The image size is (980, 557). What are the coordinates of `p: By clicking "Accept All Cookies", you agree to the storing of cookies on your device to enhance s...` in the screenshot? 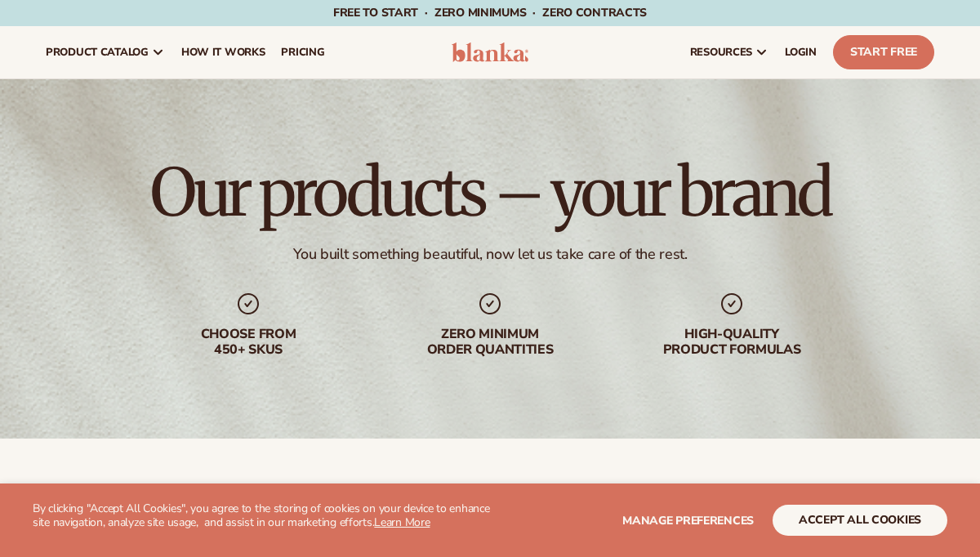 It's located at (261, 516).